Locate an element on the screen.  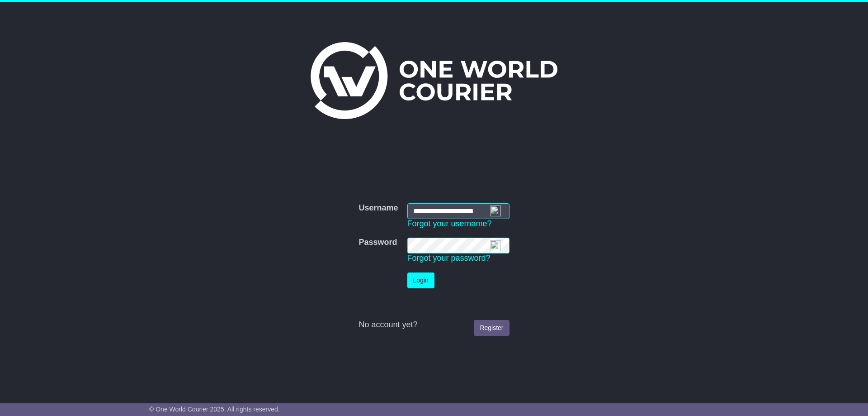
a: Forgot your username? is located at coordinates (450, 224).